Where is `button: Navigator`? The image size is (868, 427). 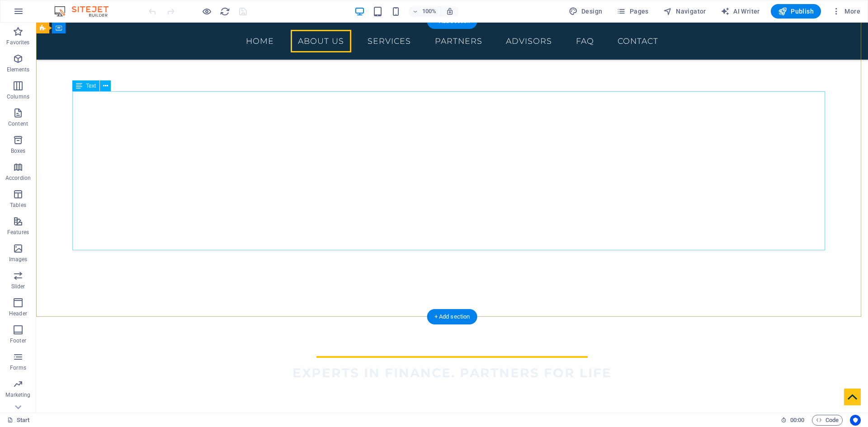 button: Navigator is located at coordinates (684, 11).